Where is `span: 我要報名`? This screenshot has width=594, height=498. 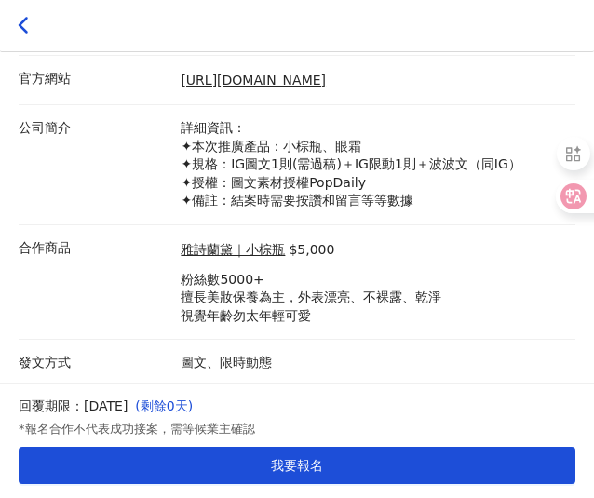
span: 我要報名 is located at coordinates (297, 466).